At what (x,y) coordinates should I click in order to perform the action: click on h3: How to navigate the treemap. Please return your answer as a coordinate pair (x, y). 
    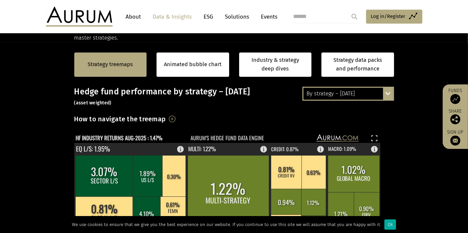
    Looking at the image, I should click on (120, 119).